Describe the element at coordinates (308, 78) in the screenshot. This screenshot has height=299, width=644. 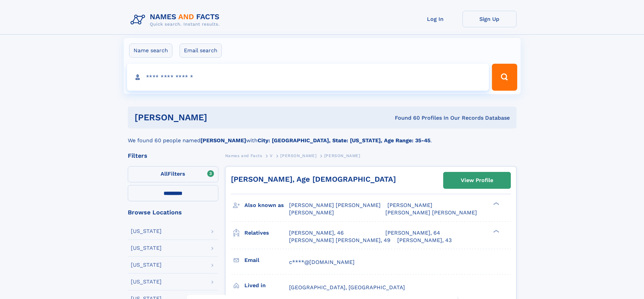
I see `input: search input` at that location.